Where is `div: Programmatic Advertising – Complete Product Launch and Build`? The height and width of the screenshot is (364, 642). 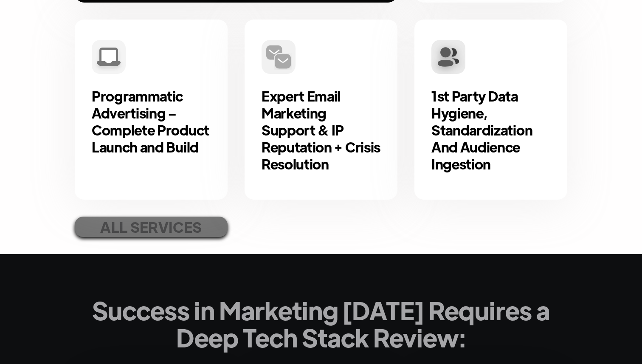
div: Programmatic Advertising – Complete Product Launch and Build is located at coordinates (151, 121).